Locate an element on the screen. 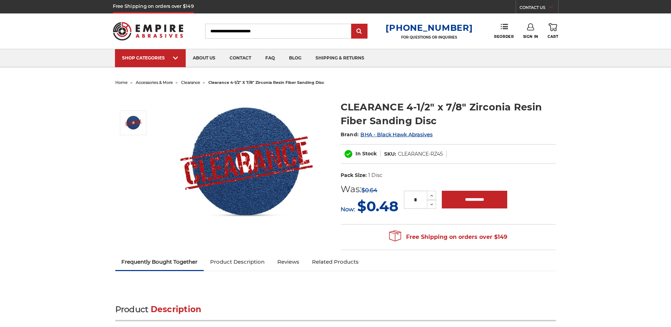 This screenshot has width=671, height=327. a: contact is located at coordinates (240, 58).